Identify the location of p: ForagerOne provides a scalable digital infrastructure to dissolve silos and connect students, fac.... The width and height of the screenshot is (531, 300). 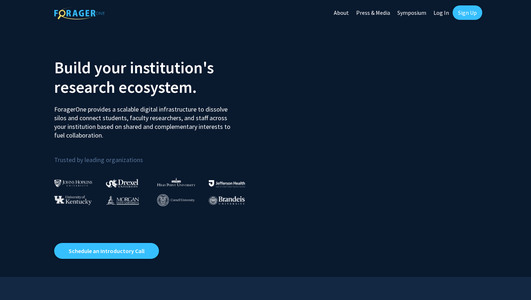
(145, 120).